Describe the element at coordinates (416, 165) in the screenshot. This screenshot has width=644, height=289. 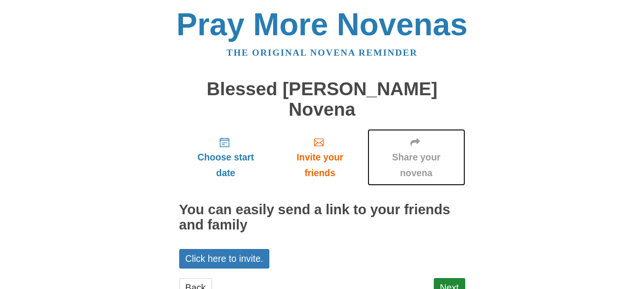
I see `span: Share your novena` at that location.